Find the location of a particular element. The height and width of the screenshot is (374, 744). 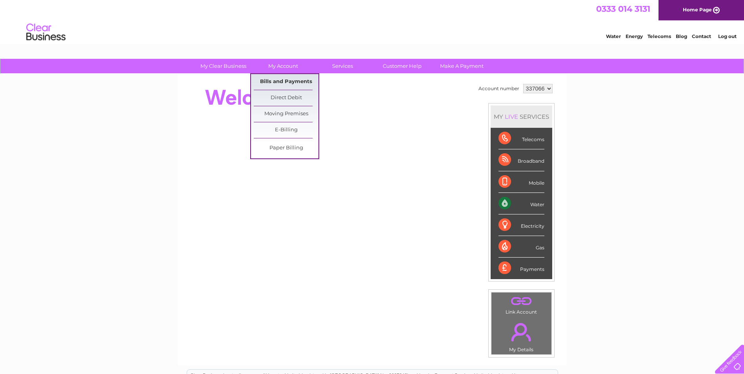

div: Telecoms is located at coordinates (521, 138).